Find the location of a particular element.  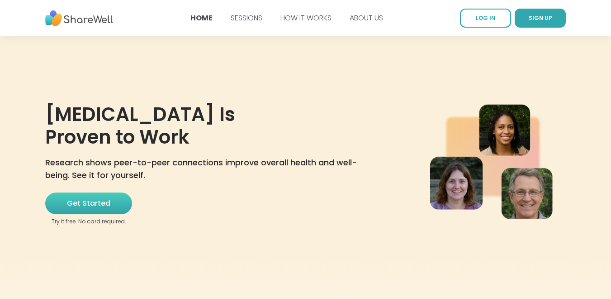

a: HOME is located at coordinates (201, 18).